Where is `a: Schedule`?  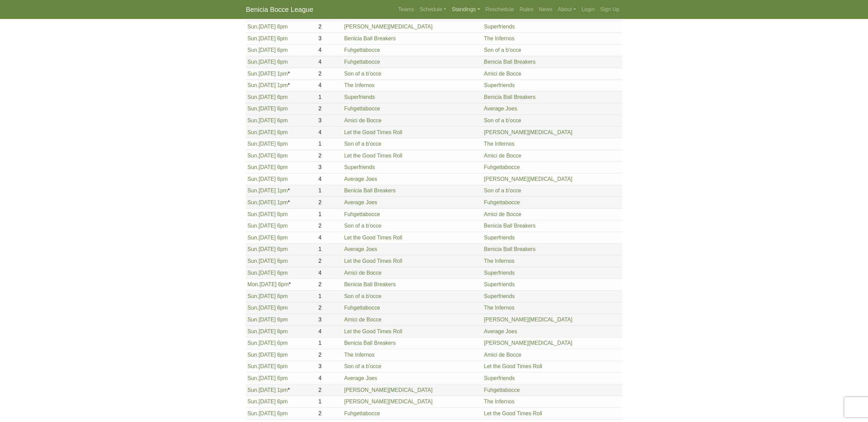
a: Schedule is located at coordinates (433, 10).